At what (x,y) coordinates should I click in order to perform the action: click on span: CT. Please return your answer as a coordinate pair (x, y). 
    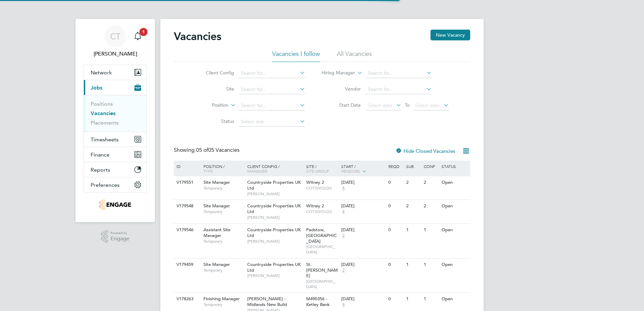
    Looking at the image, I should click on (115, 36).